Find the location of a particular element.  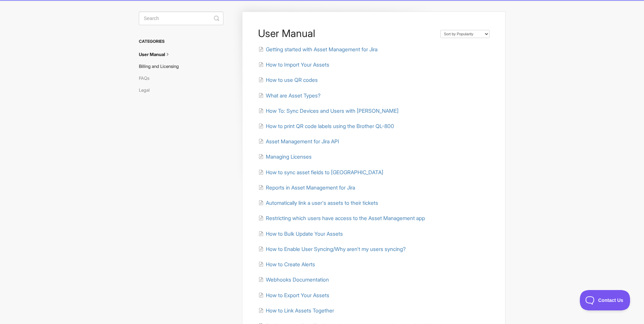

span: Automatically link a user's assets to their tickets is located at coordinates (322, 203).